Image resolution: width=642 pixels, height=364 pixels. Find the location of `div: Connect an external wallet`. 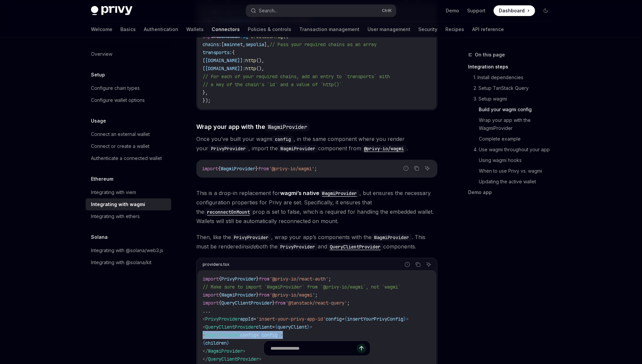

div: Connect an external wallet is located at coordinates (120, 134).